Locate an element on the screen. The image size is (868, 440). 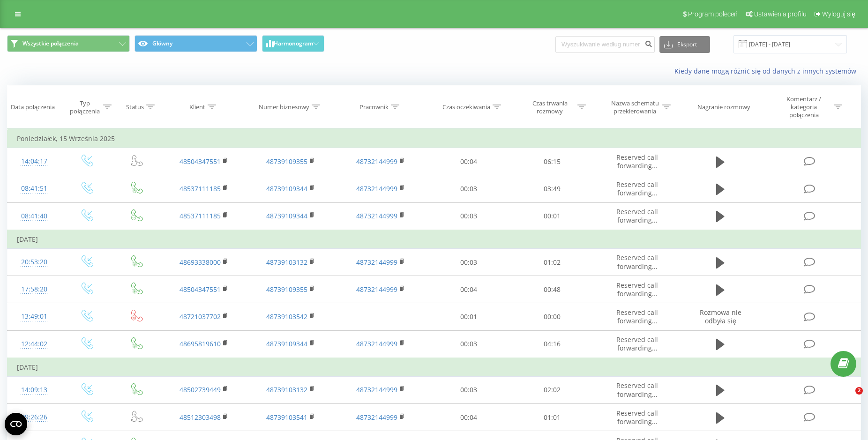
span: Program poleceń is located at coordinates (713, 14).